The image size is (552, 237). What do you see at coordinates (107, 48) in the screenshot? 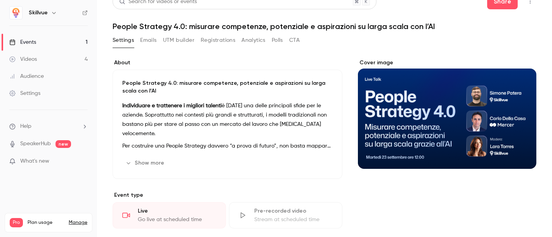
I see `div: Keyword (traffico)` at bounding box center [107, 48].